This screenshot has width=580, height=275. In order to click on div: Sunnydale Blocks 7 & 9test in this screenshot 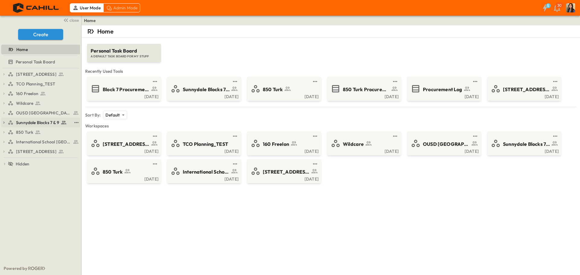, I will do `click(40, 123)`.